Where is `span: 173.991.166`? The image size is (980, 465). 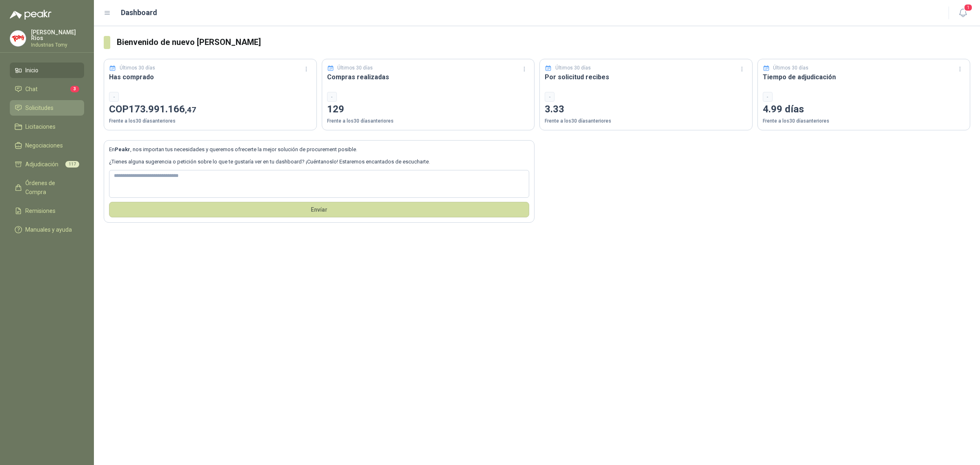
span: 173.991.166 is located at coordinates (162, 109).